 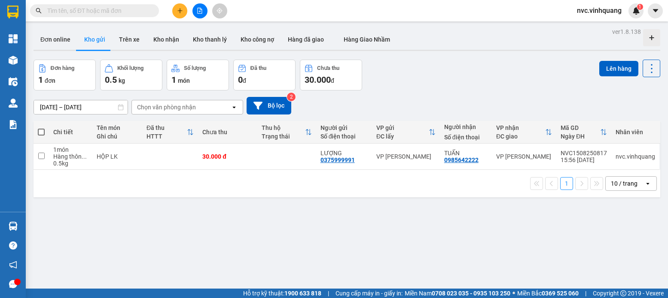 I want to click on strong: 0369 525 060, so click(x=560, y=294).